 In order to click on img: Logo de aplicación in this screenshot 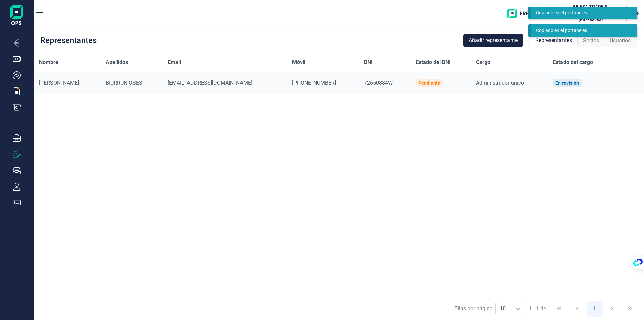, I will do `click(17, 16)`.